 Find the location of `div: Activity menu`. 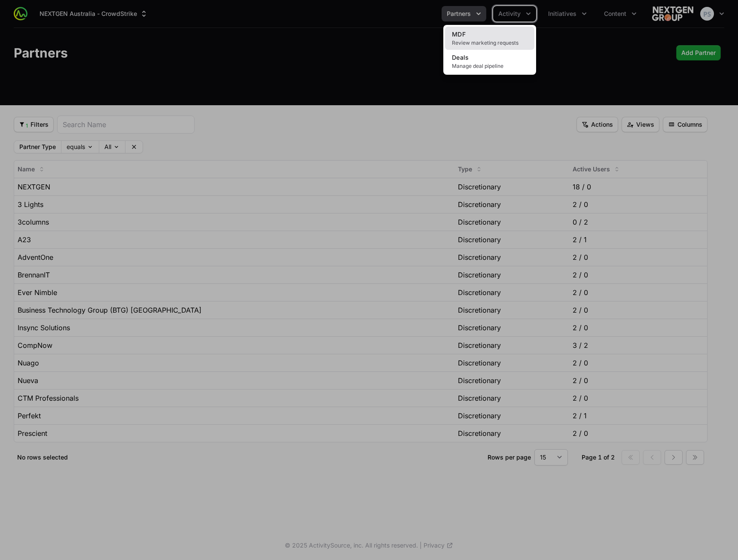

div: Activity menu is located at coordinates (515, 14).